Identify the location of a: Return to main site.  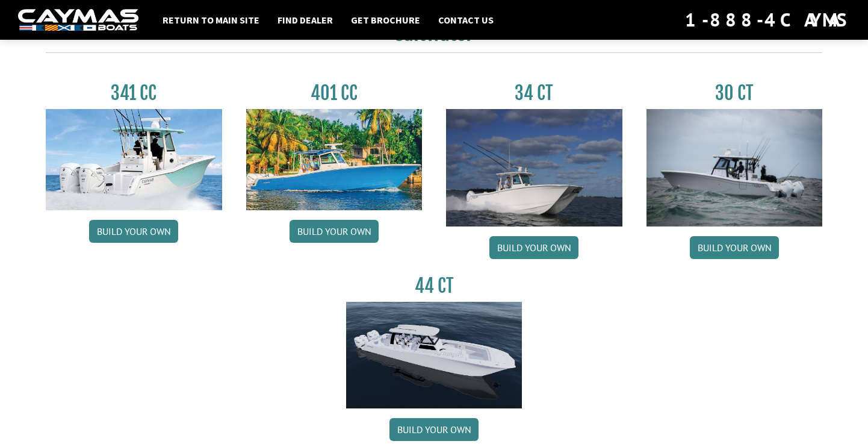
(211, 20).